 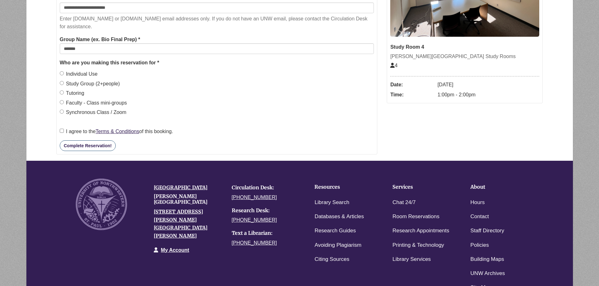 What do you see at coordinates (332, 260) in the screenshot?
I see `a: Citing Sources` at bounding box center [332, 260].